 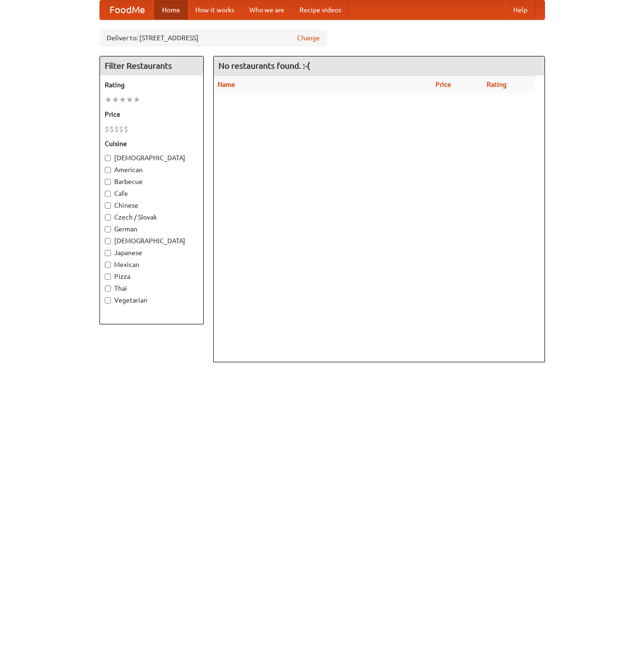 I want to click on a: Price, so click(x=444, y=84).